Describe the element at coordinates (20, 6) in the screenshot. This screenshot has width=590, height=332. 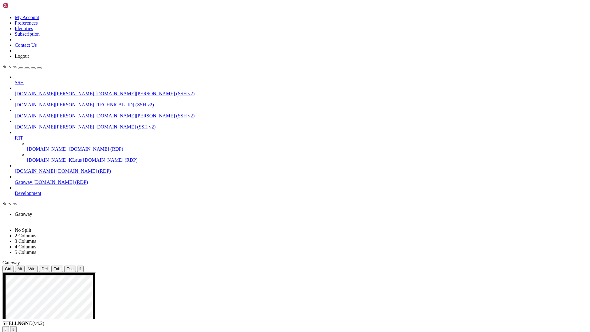
I see `img: Shellngn` at that location.